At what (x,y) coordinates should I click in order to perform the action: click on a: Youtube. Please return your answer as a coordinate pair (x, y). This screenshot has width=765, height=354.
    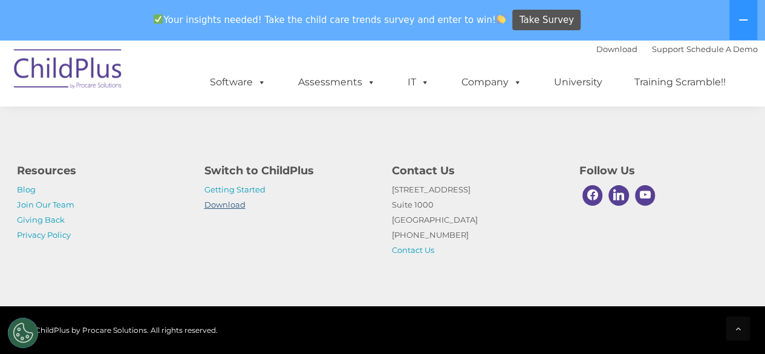
    Looking at the image, I should click on (645, 195).